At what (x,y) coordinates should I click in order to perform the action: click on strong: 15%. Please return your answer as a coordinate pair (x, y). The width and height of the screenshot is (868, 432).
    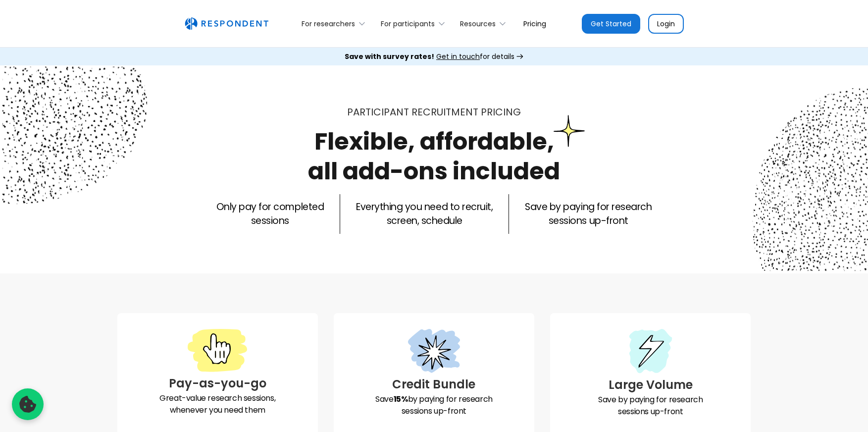
    Looking at the image, I should click on (401, 398).